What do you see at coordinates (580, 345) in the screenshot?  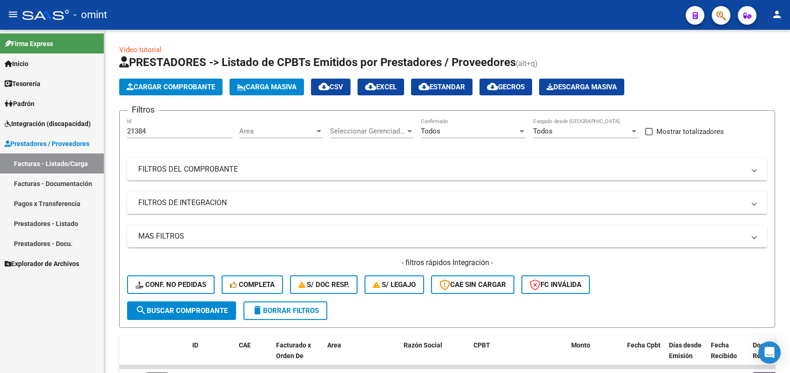 I see `span: Monto` at bounding box center [580, 345].